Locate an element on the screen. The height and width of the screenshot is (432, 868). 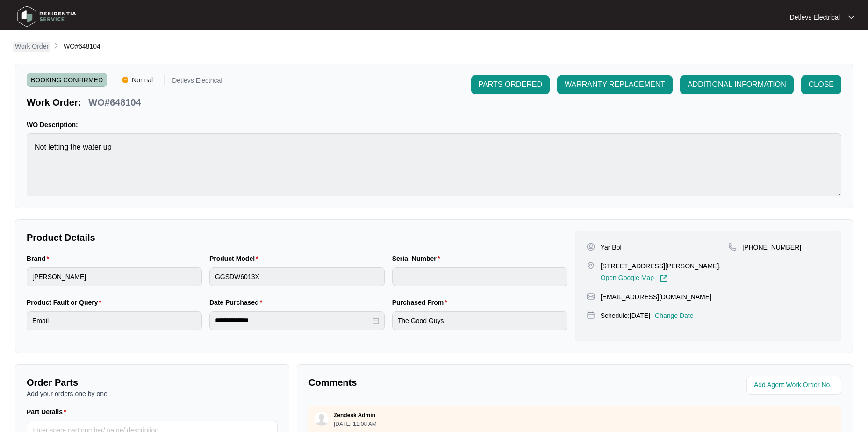
img: user-pin is located at coordinates (591, 247).